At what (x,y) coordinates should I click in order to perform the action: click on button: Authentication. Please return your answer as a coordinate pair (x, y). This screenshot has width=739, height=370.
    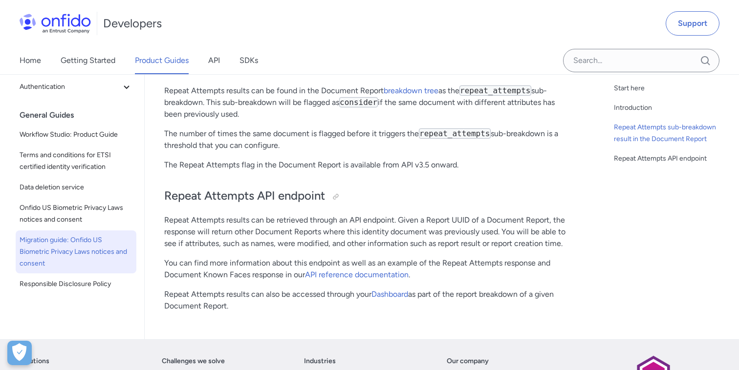
    Looking at the image, I should click on (76, 87).